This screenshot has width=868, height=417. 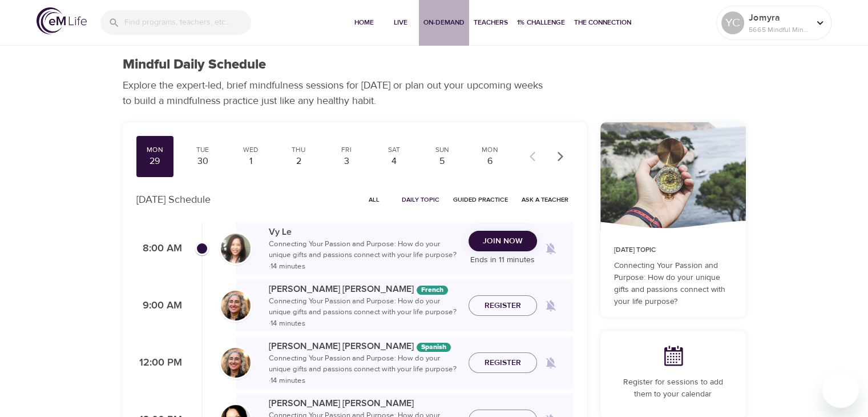 I want to click on div: The episodes in this programs will be in French, so click(x=432, y=290).